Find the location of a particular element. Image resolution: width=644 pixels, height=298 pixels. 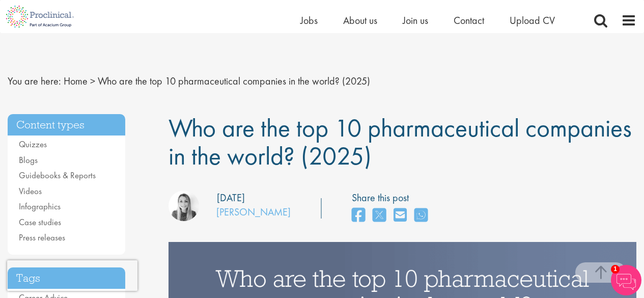

span: Jobs is located at coordinates (309, 20).